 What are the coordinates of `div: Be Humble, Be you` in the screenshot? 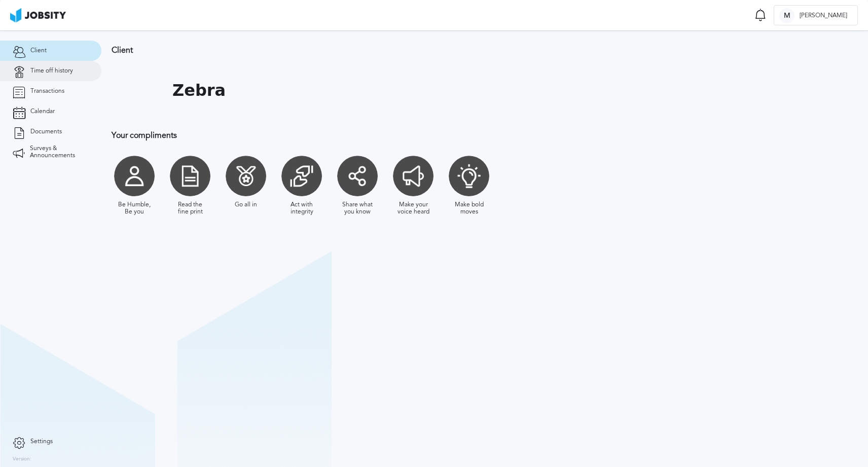 It's located at (135, 208).